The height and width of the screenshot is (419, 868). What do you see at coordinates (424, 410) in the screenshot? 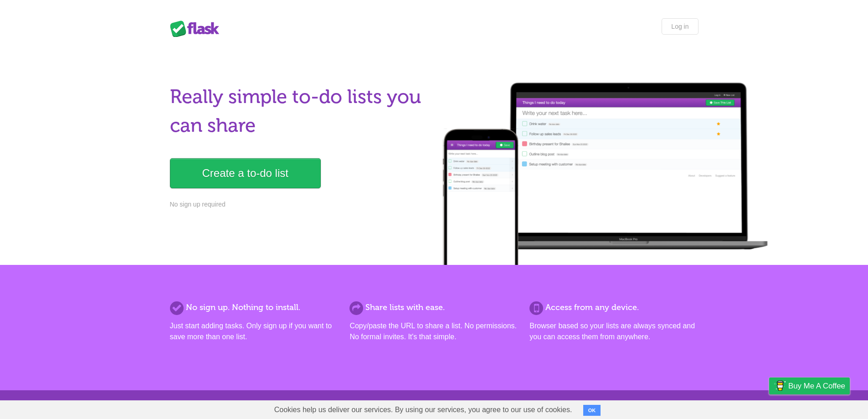
I see `span: Cookies help us deliver our services. By using our services, you agree to our use of cookies.` at bounding box center [424, 410].